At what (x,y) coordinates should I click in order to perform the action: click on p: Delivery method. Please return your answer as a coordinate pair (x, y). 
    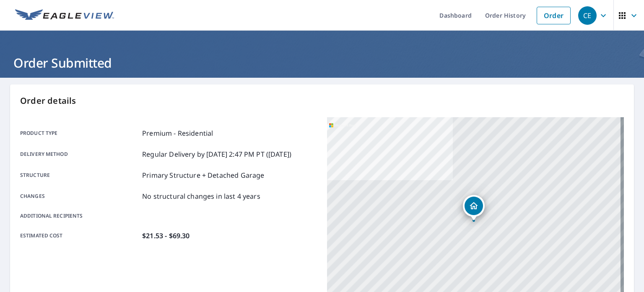
    Looking at the image, I should click on (79, 154).